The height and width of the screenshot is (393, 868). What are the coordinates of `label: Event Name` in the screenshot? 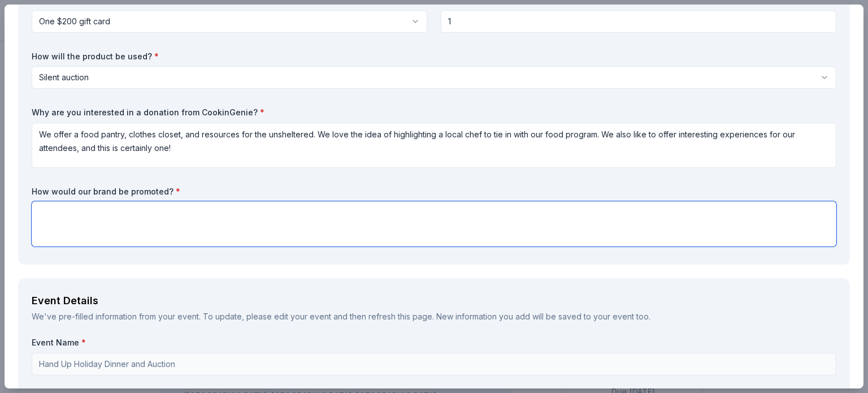 It's located at (434, 343).